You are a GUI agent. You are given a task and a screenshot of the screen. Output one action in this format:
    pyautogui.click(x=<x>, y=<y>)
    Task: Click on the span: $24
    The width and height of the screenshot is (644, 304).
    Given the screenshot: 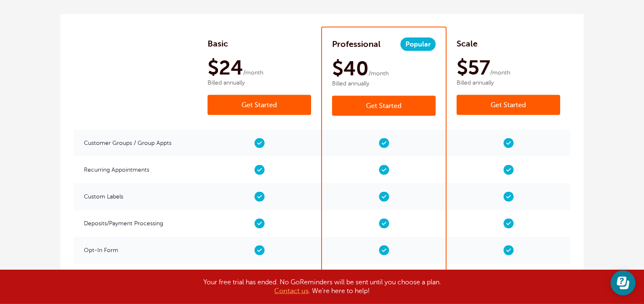 What is the action you would take?
    pyautogui.click(x=225, y=68)
    